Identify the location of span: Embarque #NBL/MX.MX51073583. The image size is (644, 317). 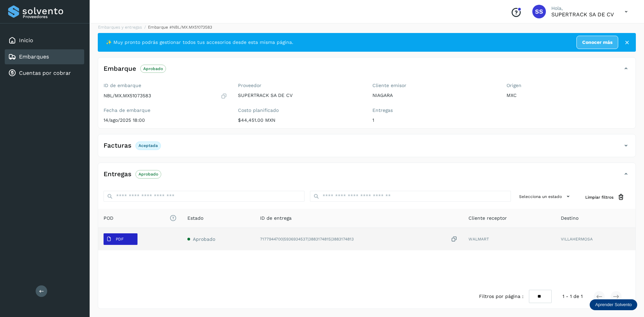
(180, 27).